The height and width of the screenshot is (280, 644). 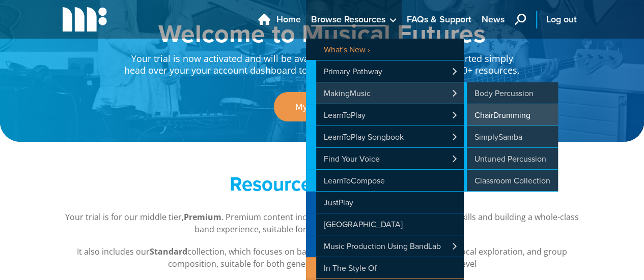 I want to click on a: What's New ›, so click(x=385, y=50).